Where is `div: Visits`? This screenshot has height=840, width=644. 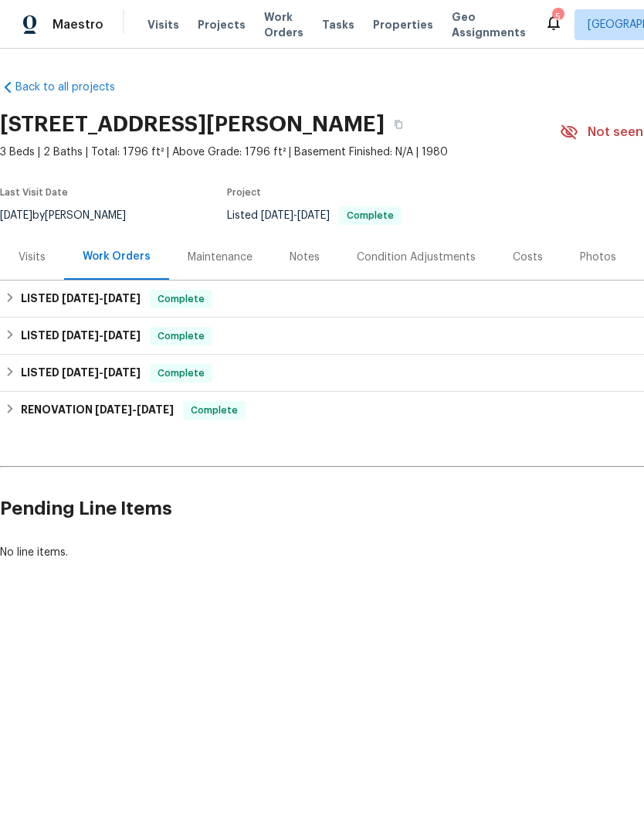
div: Visits is located at coordinates (32, 257).